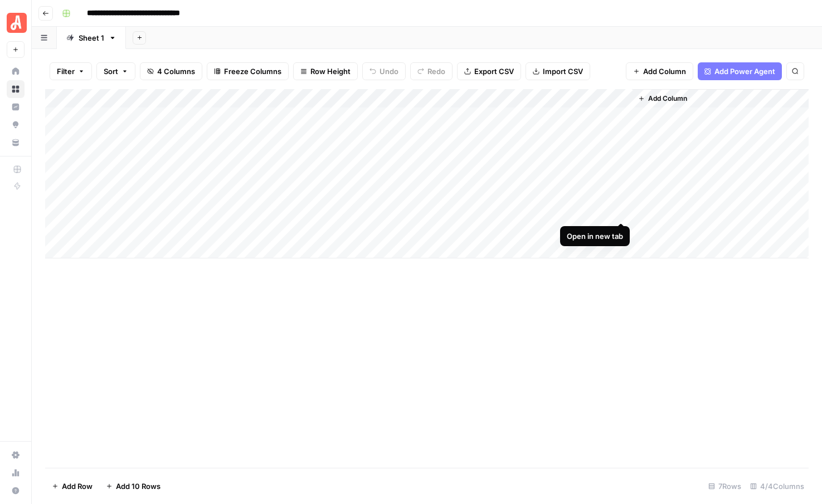 The image size is (822, 504). What do you see at coordinates (116, 71) in the screenshot?
I see `button: Sort` at bounding box center [116, 71].